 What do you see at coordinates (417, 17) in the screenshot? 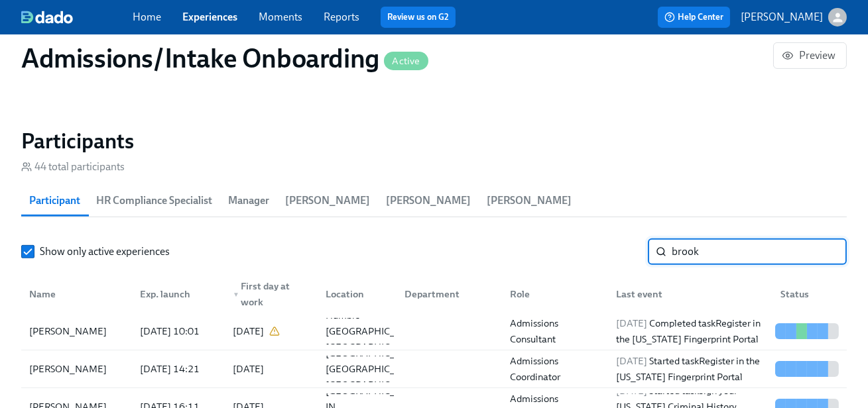
I see `button: Review us on G2` at bounding box center [417, 17].